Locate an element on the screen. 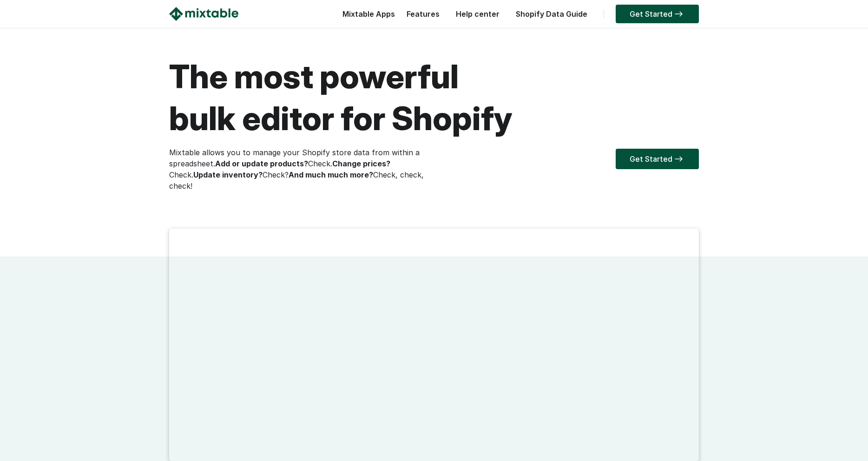  div: Mixtable Apps is located at coordinates (366, 16).